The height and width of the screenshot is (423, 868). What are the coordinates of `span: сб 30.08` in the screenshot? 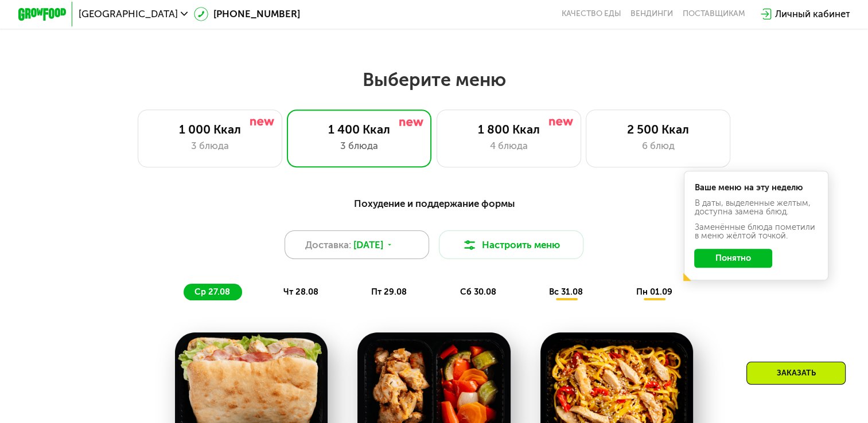 It's located at (478, 292).